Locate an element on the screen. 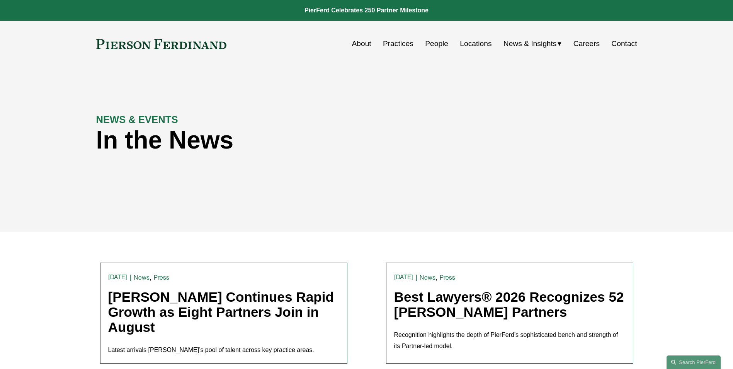  p: Recognition highlights the depth of PierFerd’s sophisticated bench and strength of its Partner-le... is located at coordinates (510, 340).